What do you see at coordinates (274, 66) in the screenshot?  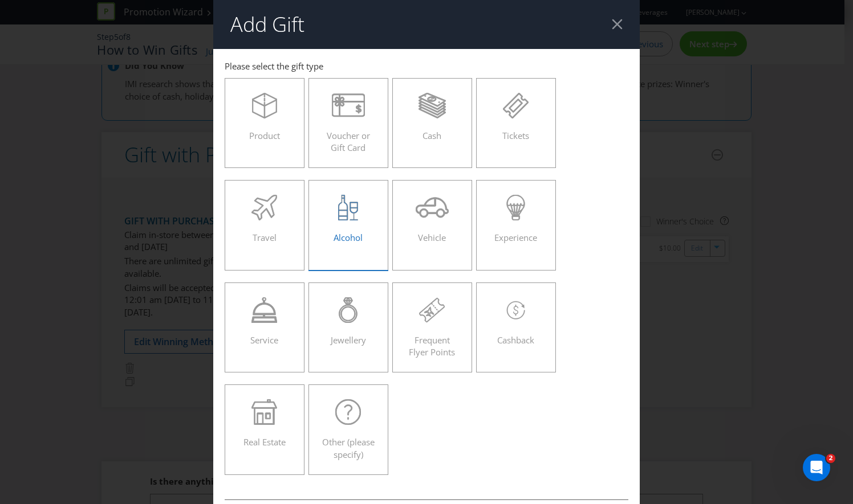 I see `span: Please select the gift type` at bounding box center [274, 66].